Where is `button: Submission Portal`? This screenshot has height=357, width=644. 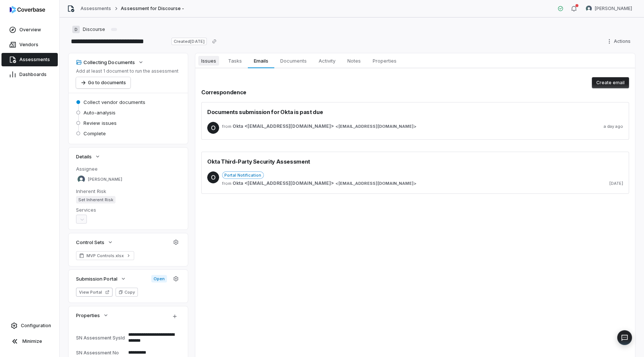
button: Submission Portal is located at coordinates (101, 279).